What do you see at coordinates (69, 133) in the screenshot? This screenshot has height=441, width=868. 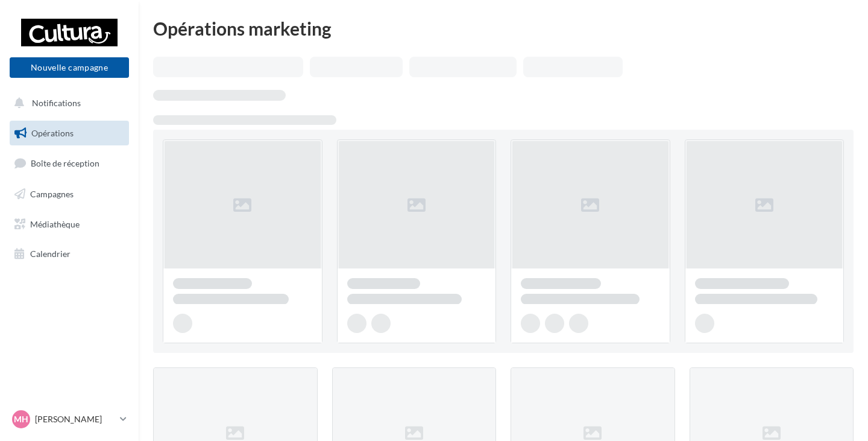 I see `a: Opérations` at bounding box center [69, 133].